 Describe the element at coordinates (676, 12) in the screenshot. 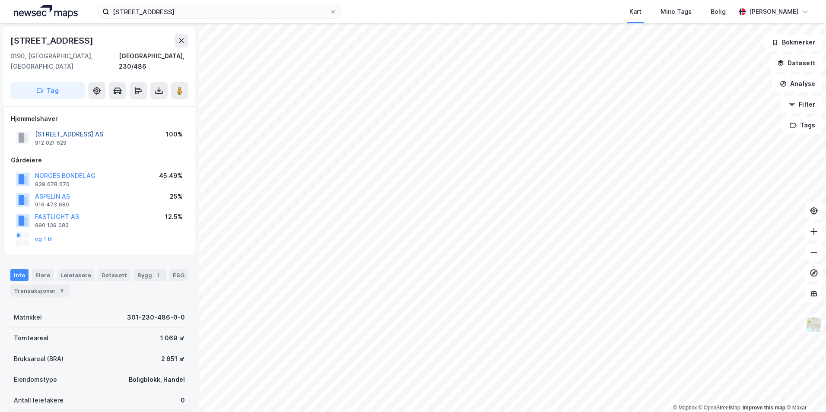

I see `div: Mine Tags` at that location.